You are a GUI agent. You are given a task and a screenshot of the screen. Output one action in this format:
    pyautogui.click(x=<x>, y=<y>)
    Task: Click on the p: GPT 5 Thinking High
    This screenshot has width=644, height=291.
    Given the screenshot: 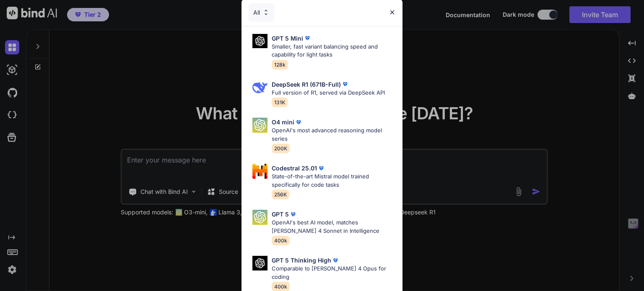 What is the action you would take?
    pyautogui.click(x=302, y=260)
    